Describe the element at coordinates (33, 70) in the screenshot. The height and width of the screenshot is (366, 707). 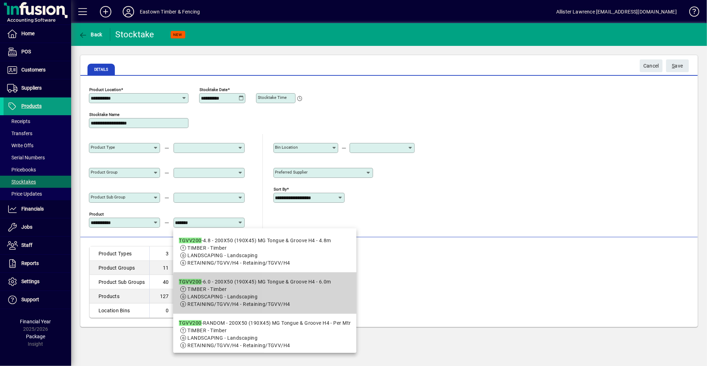
I see `span: Customers` at that location.